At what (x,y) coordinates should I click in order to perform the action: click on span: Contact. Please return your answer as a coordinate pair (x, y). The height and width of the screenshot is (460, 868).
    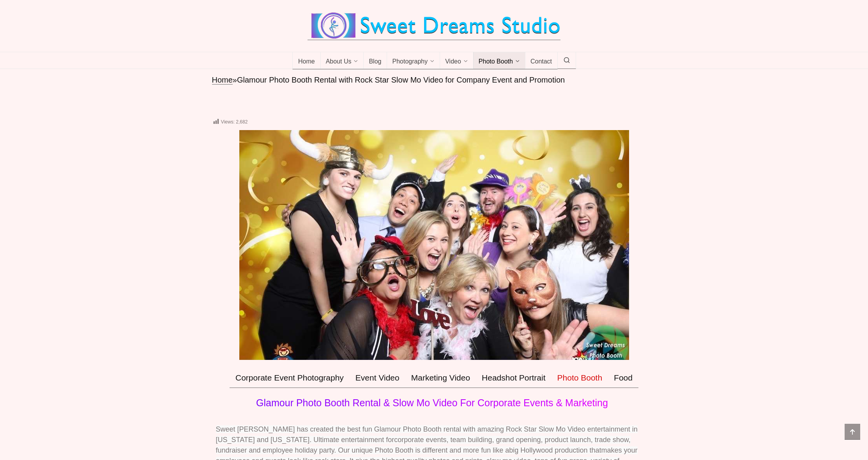
    Looking at the image, I should click on (541, 62).